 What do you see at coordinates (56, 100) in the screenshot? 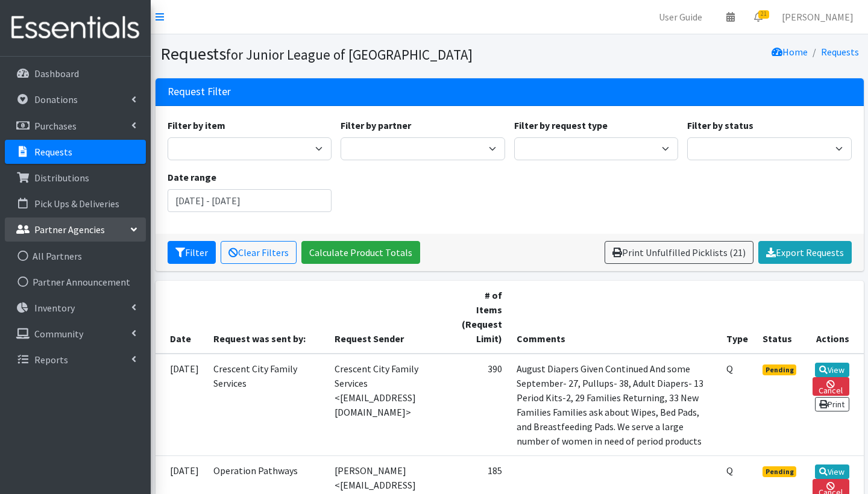
I see `p: Donations` at bounding box center [56, 100].